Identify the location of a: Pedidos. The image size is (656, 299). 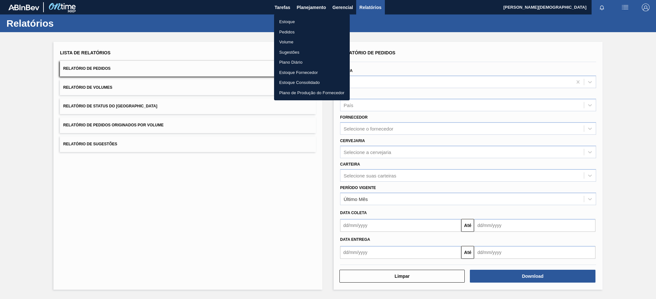
(312, 32).